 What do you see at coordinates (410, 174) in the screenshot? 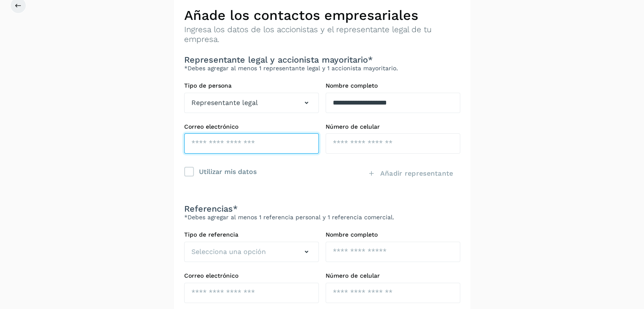
I see `button: Añadir representante` at bounding box center [410, 174].